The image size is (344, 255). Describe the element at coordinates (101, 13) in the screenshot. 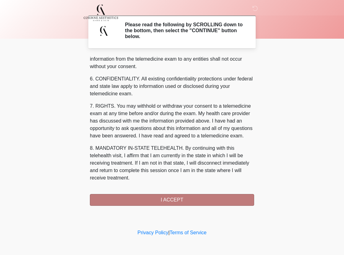

I see `img: Corinne Aesthetics Med Spa Logo` at that location.